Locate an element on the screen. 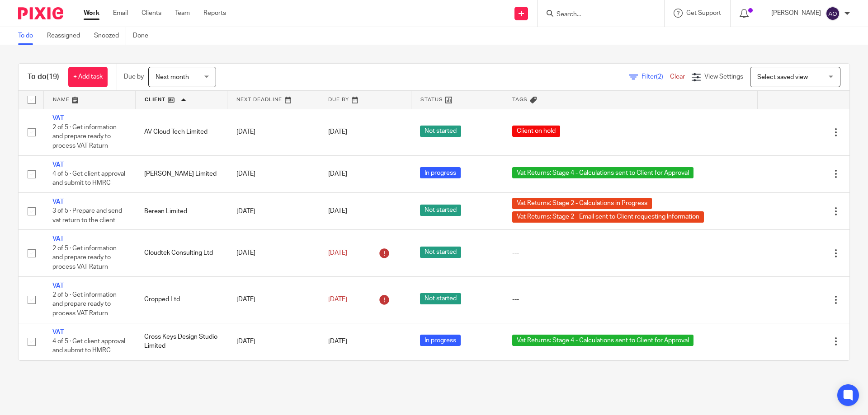 Image resolution: width=868 pixels, height=415 pixels. span: 3 of 5 · Prepare and send vat return to the client is located at coordinates (87, 216).